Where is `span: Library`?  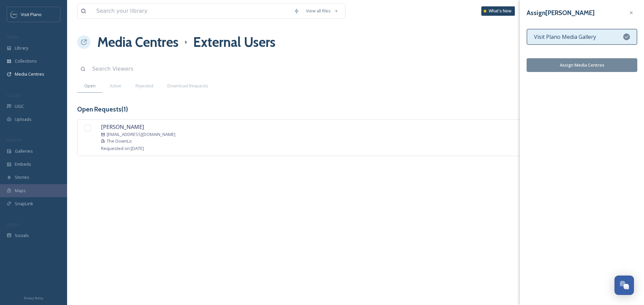
span: Library is located at coordinates (22, 48).